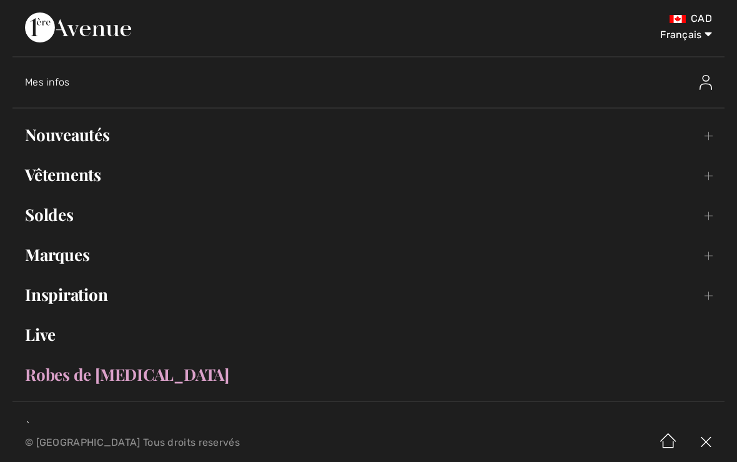 Image resolution: width=737 pixels, height=462 pixels. Describe the element at coordinates (705, 82) in the screenshot. I see `img: Mes infos` at that location.